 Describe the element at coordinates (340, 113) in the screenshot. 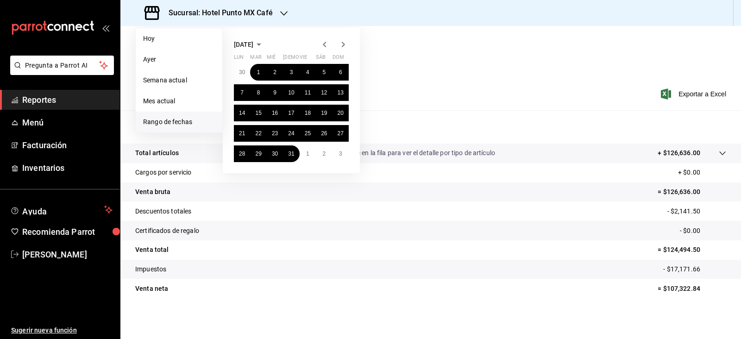

I see `button: 20 de julio de 2025` at that location.